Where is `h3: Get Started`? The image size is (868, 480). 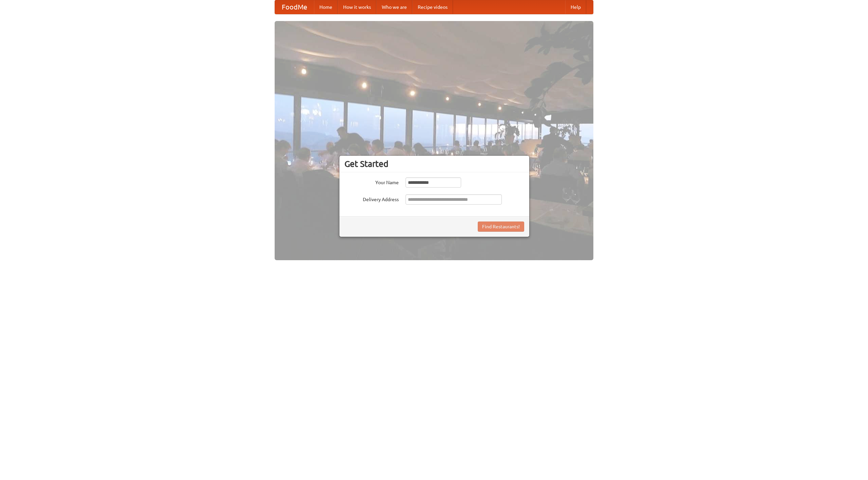 h3: Get Started is located at coordinates (434, 164).